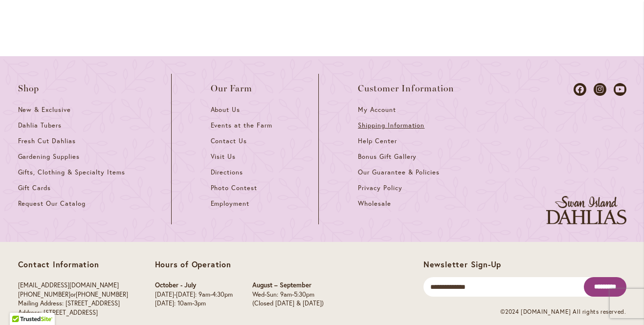 Image resolution: width=644 pixels, height=325 pixels. Describe the element at coordinates (377, 109) in the screenshot. I see `span: My Account` at that location.